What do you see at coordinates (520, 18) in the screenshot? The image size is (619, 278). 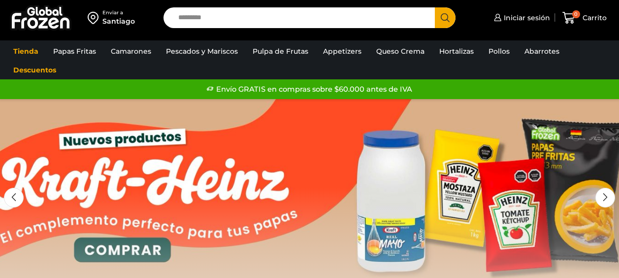 I see `a: Iniciar sesión` at bounding box center [520, 18].